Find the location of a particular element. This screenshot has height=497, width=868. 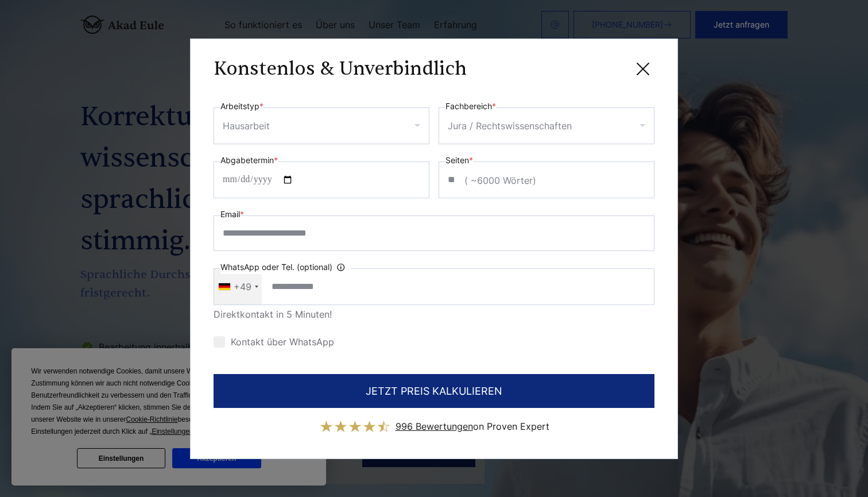

label: Email is located at coordinates (232, 215).